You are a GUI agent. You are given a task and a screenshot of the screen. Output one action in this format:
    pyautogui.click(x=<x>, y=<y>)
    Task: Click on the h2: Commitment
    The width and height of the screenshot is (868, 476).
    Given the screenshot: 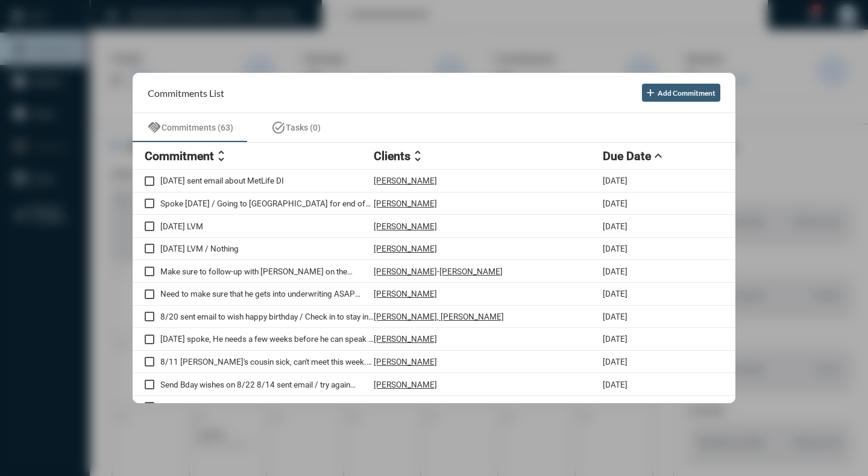 What is the action you would take?
    pyautogui.click(x=179, y=156)
    